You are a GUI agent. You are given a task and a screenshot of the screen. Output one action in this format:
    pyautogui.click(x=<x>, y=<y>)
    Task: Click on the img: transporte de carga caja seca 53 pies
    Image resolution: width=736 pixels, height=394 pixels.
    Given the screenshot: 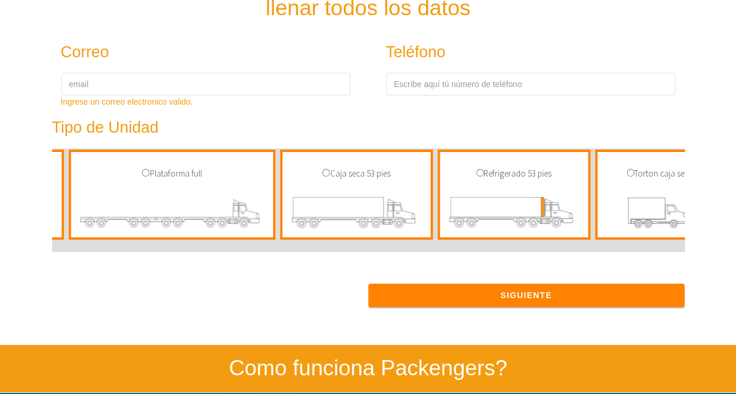 What is the action you would take?
    pyautogui.click(x=356, y=215)
    